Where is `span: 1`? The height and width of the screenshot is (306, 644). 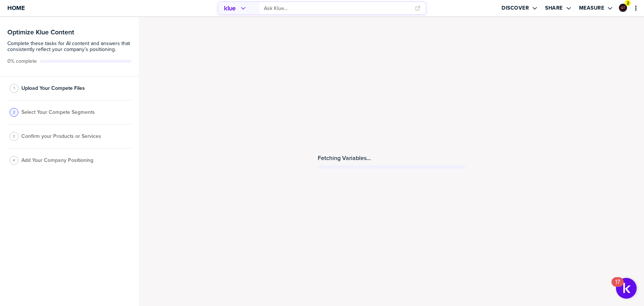
span: 1 is located at coordinates (14, 88).